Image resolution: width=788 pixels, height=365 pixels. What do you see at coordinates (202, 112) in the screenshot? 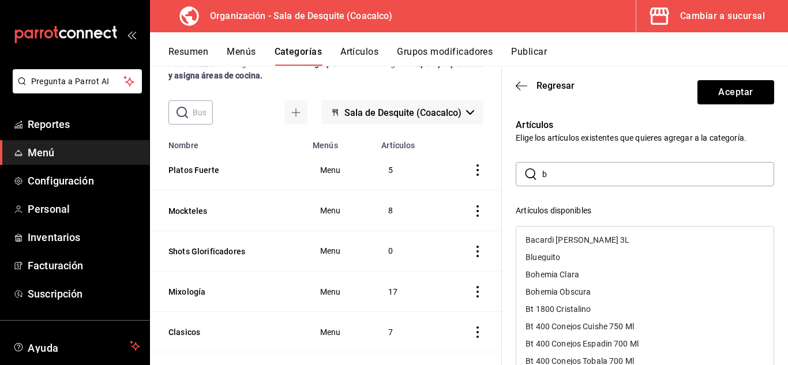
I see `input: Buscar categoría` at bounding box center [202, 112].